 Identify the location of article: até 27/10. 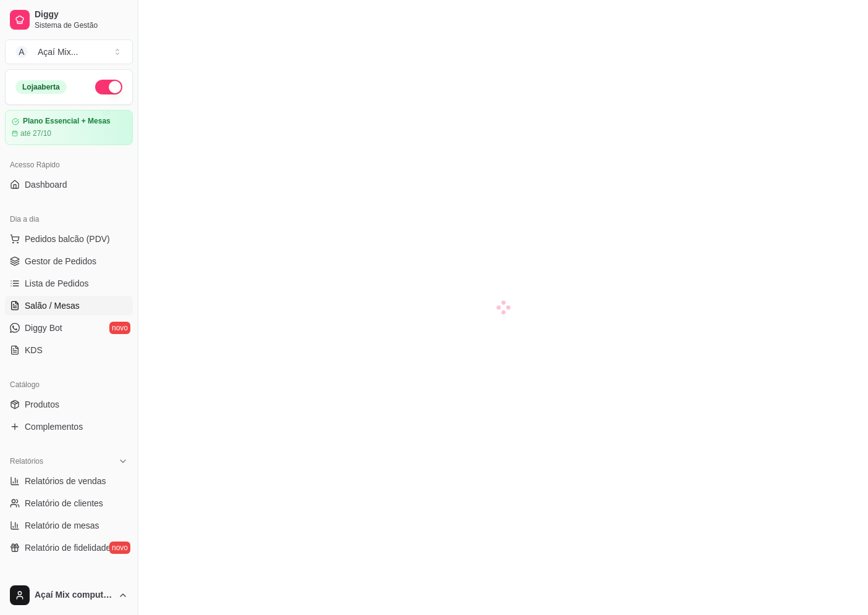
(36, 134).